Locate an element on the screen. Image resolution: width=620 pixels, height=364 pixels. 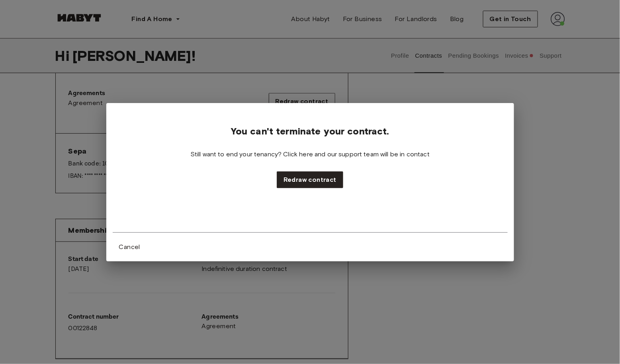
span: Still want to end your tenancy? Click here and our support team will be in contact is located at coordinates (310, 154).